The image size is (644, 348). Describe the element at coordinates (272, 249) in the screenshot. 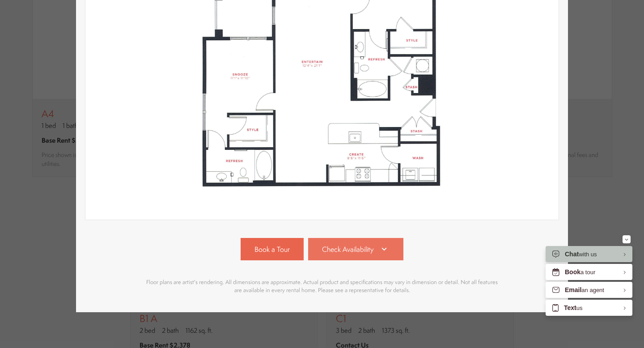

I see `span: Book a Tour` at that location.